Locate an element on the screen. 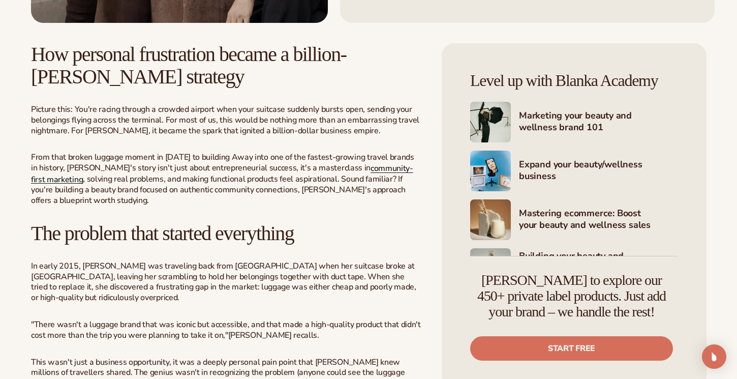 The height and width of the screenshot is (379, 737). h4: Marketing your beauty and wellness brand 101 is located at coordinates (599, 122).